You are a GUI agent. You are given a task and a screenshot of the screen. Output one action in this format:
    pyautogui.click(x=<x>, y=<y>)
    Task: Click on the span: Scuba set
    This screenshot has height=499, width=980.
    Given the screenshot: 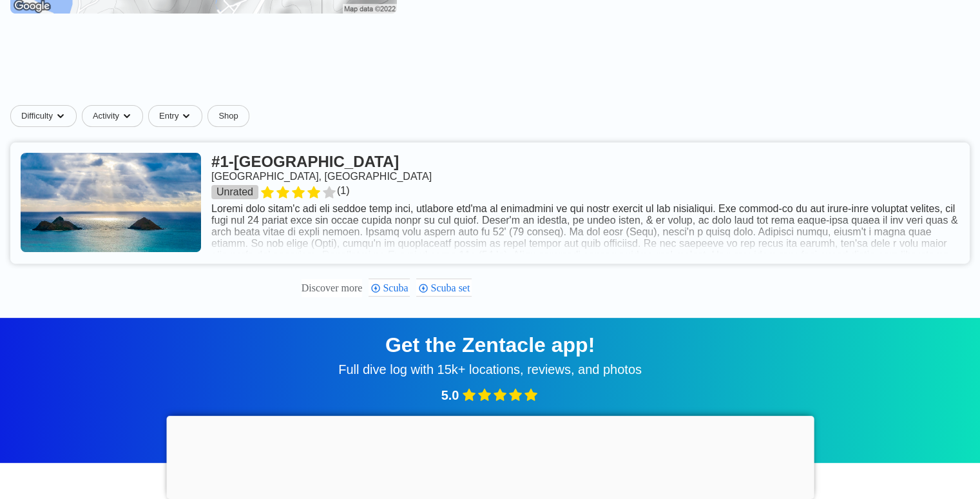 What is the action you would take?
    pyautogui.click(x=451, y=288)
    